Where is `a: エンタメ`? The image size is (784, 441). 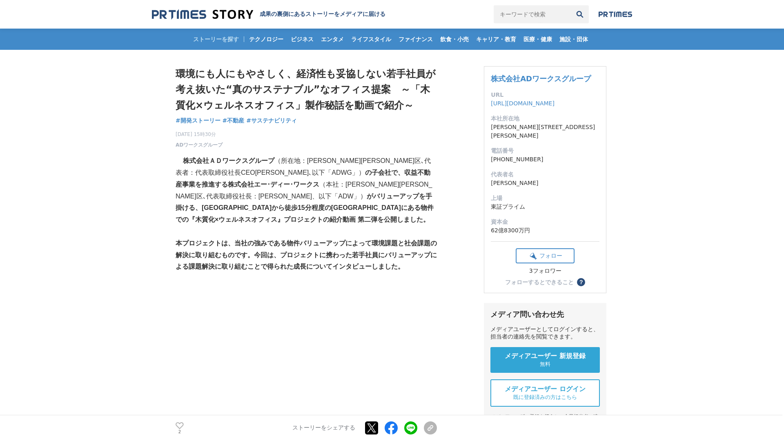 a: エンタメ is located at coordinates (332, 39).